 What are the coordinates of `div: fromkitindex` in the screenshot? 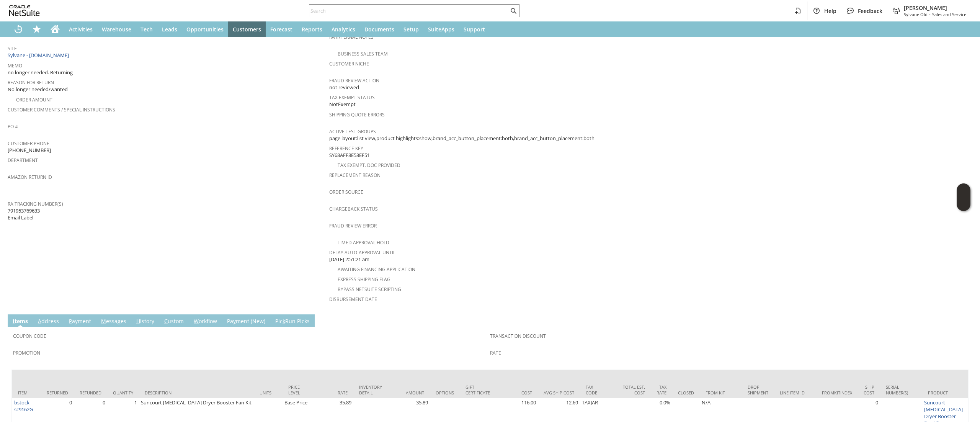 It's located at (837, 392).